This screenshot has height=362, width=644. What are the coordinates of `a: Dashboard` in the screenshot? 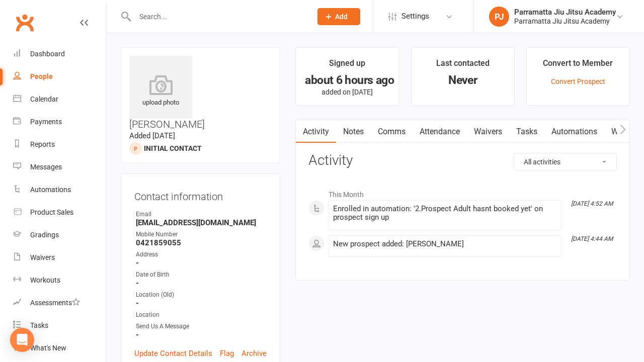 It's located at (60, 54).